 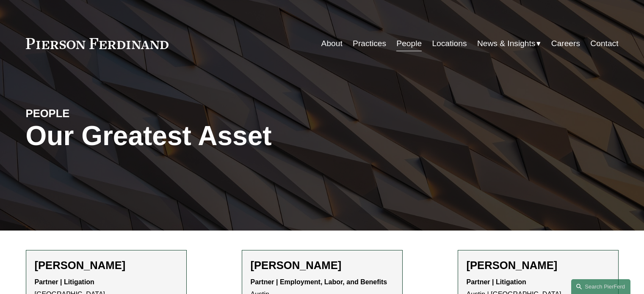 What do you see at coordinates (604, 44) in the screenshot?
I see `a: Contact` at bounding box center [604, 44].